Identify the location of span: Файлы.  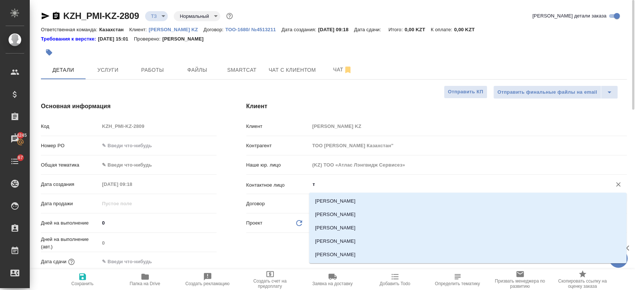
(197, 70).